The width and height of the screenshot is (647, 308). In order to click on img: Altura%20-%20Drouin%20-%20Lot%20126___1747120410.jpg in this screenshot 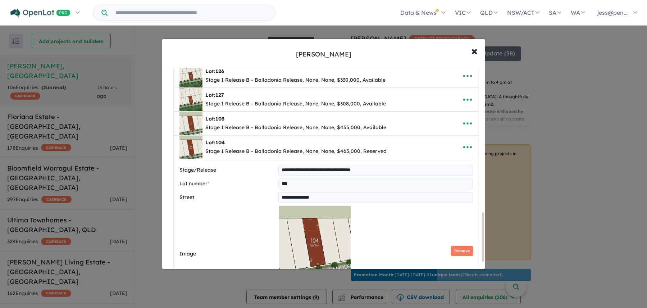, I will do `click(191, 76)`.